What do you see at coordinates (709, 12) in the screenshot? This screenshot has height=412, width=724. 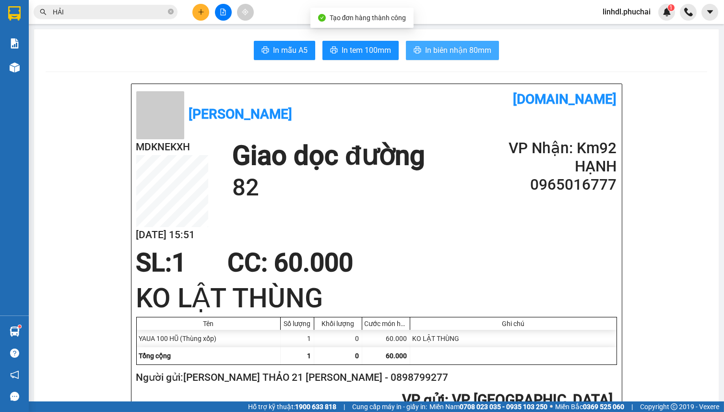 I see `button: caret-down` at bounding box center [709, 12].